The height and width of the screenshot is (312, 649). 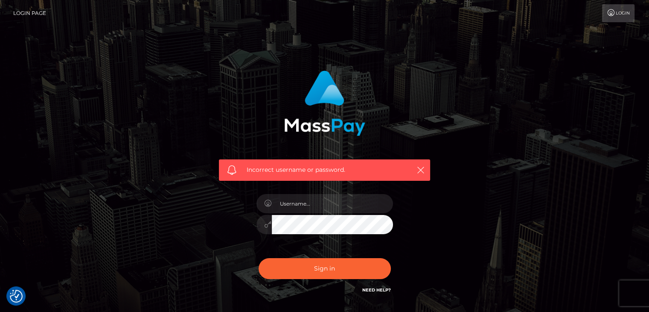 I want to click on input: Username..., so click(x=332, y=203).